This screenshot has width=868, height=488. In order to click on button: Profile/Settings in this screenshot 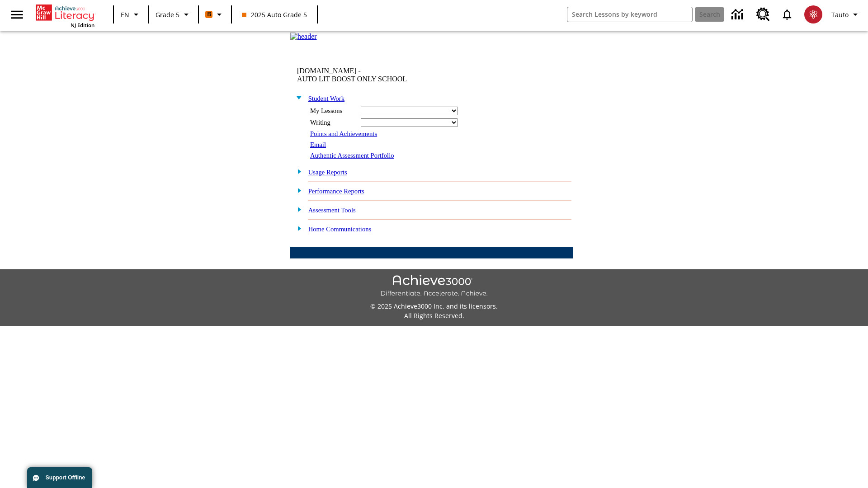, I will do `click(846, 15)`.